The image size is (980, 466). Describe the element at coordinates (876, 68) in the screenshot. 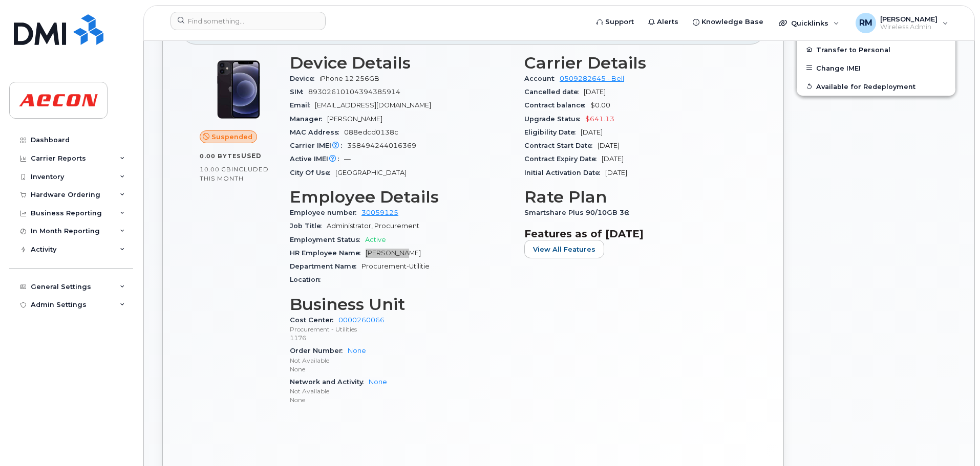

I see `button: Change IMEI` at that location.